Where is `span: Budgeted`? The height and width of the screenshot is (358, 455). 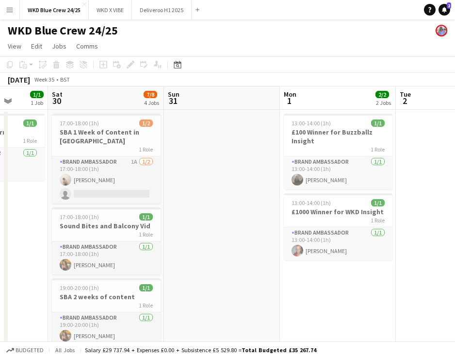
span: Budgeted is located at coordinates (30, 350).